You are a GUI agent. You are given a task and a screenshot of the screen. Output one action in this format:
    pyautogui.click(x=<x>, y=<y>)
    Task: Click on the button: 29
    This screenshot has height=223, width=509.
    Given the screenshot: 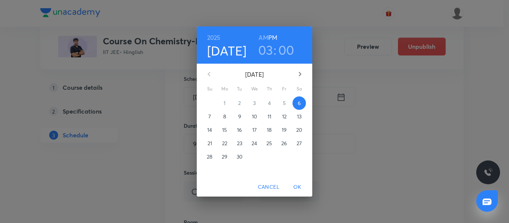 What is the action you would take?
    pyautogui.click(x=225, y=157)
    